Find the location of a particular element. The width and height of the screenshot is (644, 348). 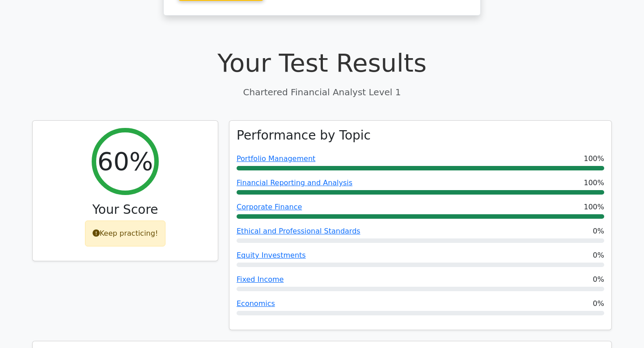

a: Ethical and Professional Standards is located at coordinates (298, 231).